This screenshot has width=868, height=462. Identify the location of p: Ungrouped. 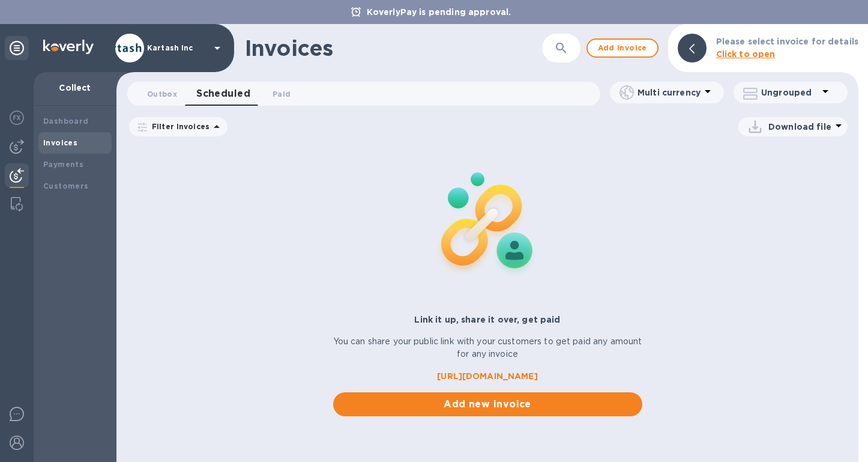
(790, 93).